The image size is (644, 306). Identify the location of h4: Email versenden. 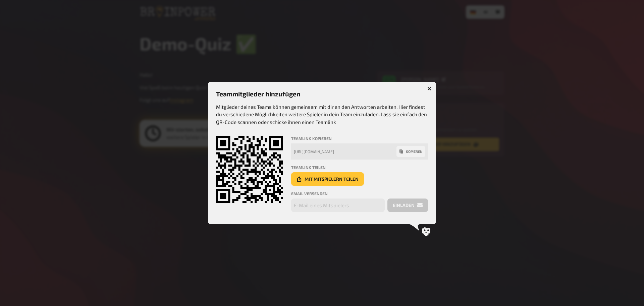
(360, 193).